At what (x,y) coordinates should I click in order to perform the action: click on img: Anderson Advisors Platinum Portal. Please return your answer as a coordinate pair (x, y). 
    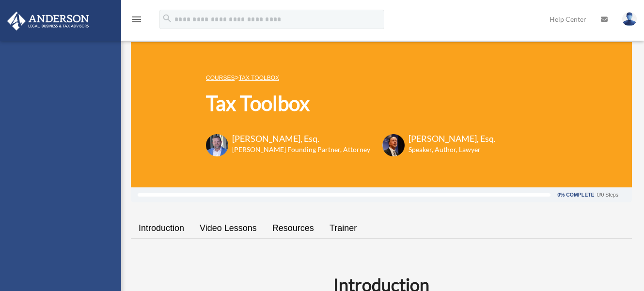
    Looking at the image, I should click on (48, 21).